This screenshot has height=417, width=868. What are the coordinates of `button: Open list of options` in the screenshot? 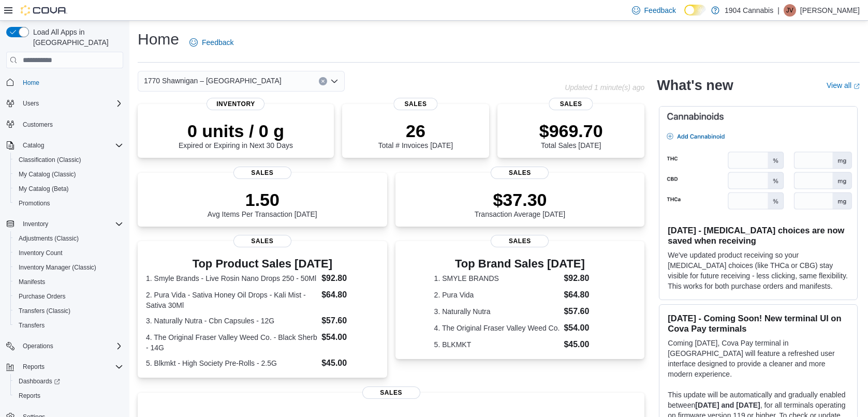 It's located at (334, 82).